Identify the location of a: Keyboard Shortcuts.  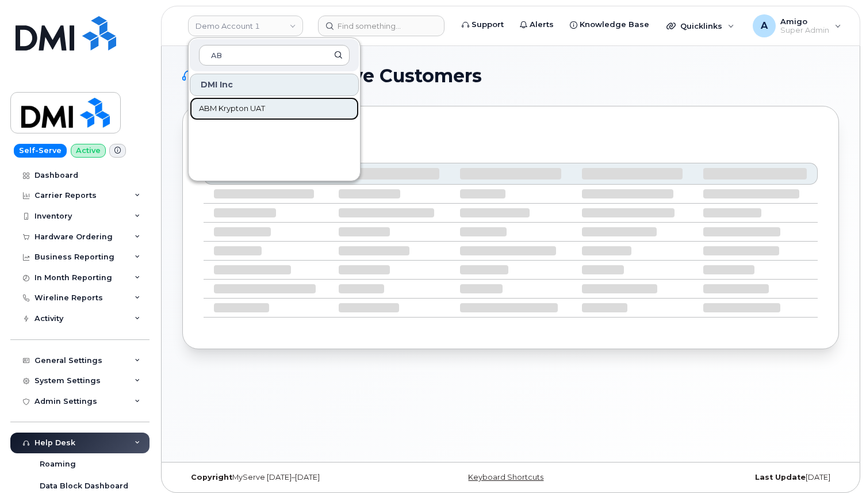
(506, 477).